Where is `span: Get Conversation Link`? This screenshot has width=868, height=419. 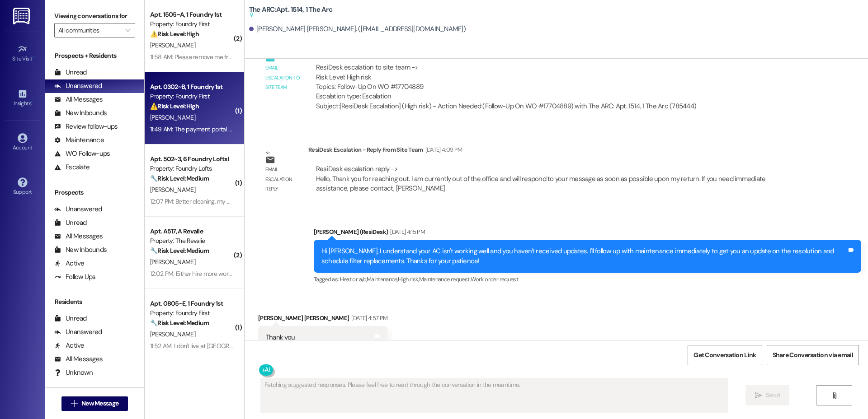 span: Get Conversation Link is located at coordinates (725, 355).